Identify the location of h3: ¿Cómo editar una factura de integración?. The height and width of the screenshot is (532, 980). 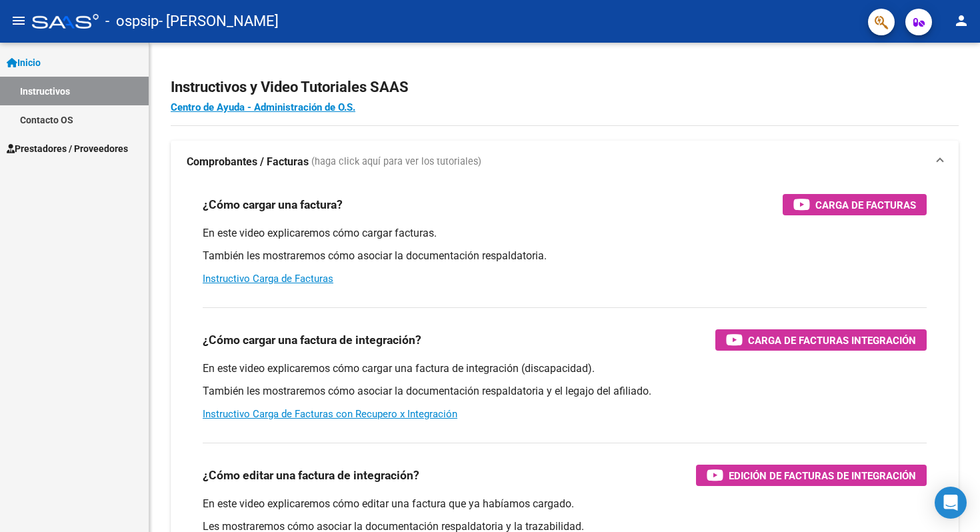
(311, 475).